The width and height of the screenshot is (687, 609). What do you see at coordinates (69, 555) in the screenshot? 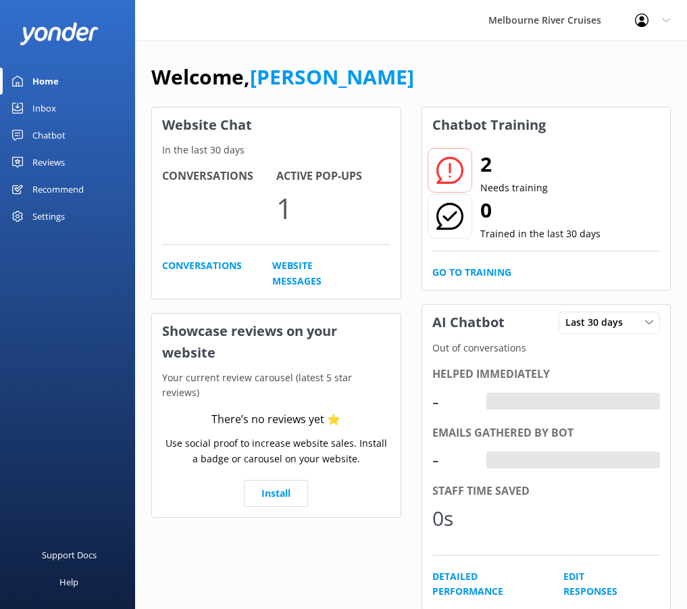
I see `div: Support Docs` at bounding box center [69, 555].